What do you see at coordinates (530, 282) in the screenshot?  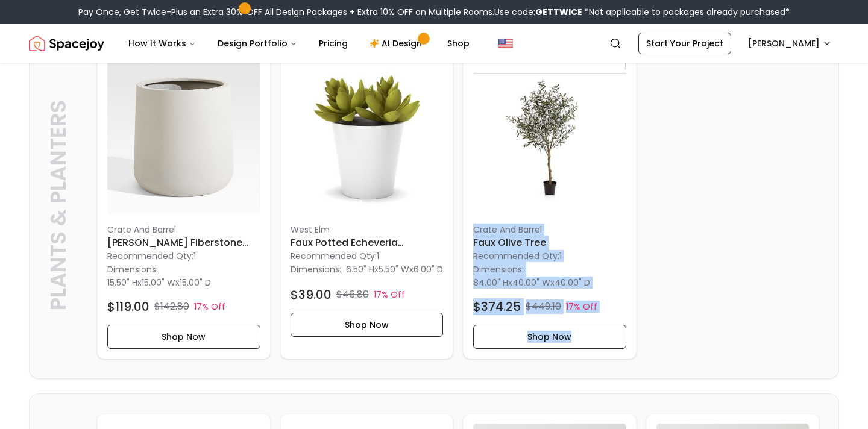 I see `span: 40.00" W` at bounding box center [530, 282].